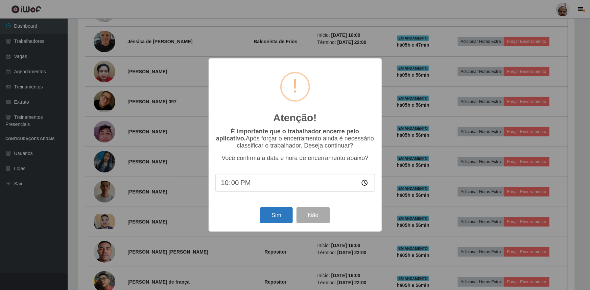 This screenshot has width=590, height=290. What do you see at coordinates (287, 135) in the screenshot?
I see `b: É importante que o trabalhador encerre pelo aplicativo.` at bounding box center [287, 135].